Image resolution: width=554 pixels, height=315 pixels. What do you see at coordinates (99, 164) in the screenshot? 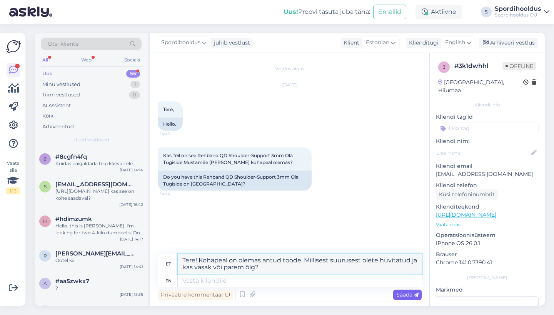
I see `div: Kuidas paigaldada teip käevarrele` at bounding box center [99, 164].